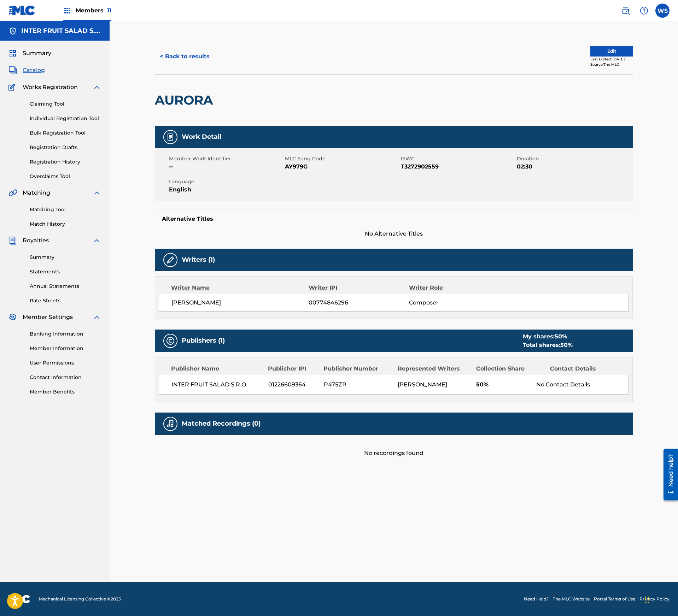  I want to click on a: Summary, so click(65, 257).